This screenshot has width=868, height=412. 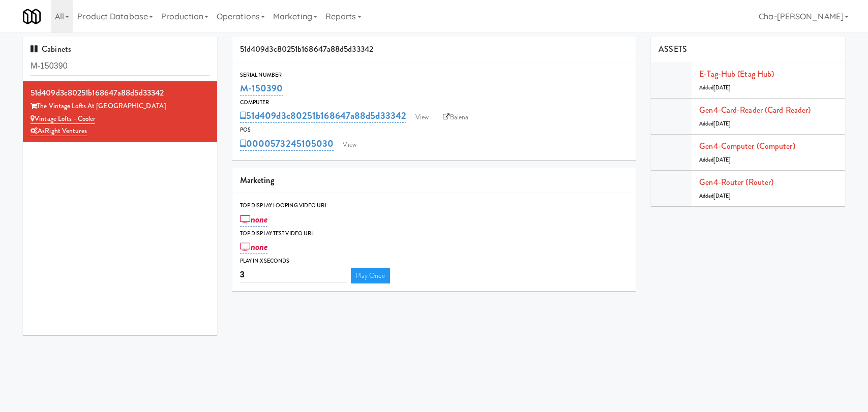 I want to click on a: Play Once, so click(x=370, y=276).